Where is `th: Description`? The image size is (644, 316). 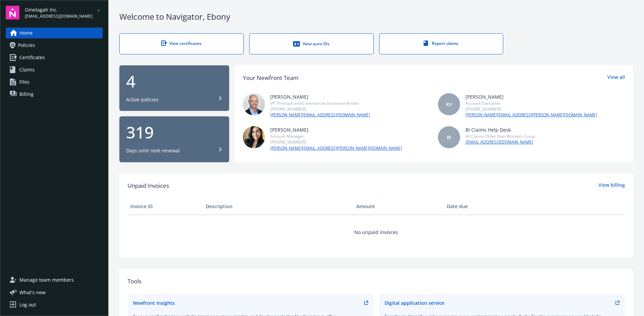
th: Description is located at coordinates (278, 207).